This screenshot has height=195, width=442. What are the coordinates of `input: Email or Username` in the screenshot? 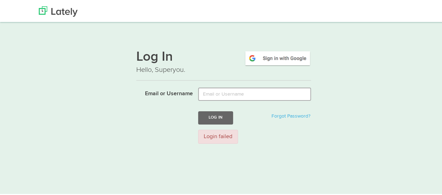 It's located at (254, 93).